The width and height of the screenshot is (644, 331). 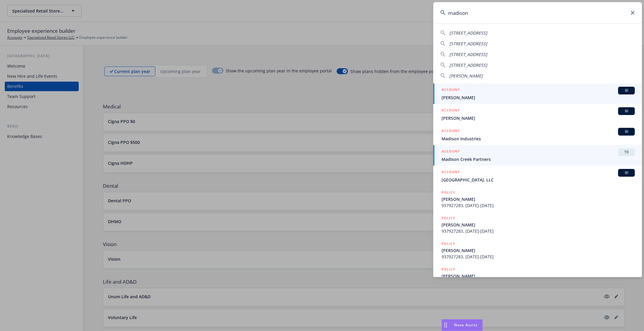 What do you see at coordinates (465, 325) in the screenshot?
I see `span: Nova Assist` at bounding box center [465, 325].